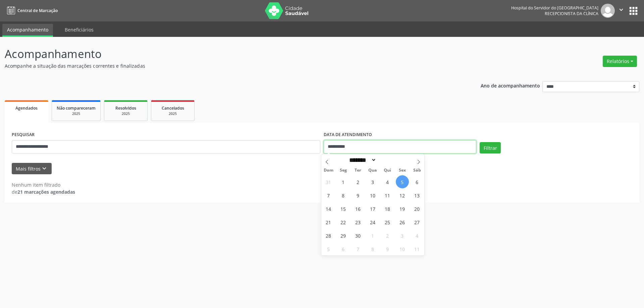 The width and height of the screenshot is (644, 308). What do you see at coordinates (620, 61) in the screenshot?
I see `button: Relatórios` at bounding box center [620, 61].